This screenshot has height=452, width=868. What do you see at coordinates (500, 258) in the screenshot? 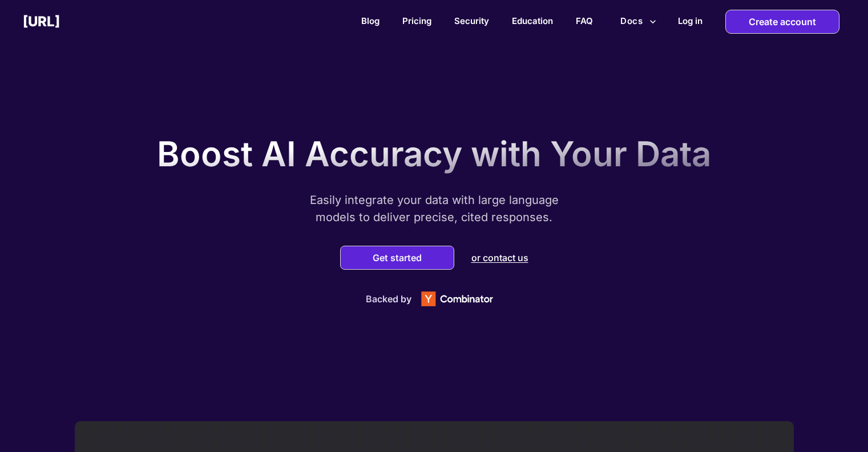
I see `p: or contact us` at bounding box center [500, 258].